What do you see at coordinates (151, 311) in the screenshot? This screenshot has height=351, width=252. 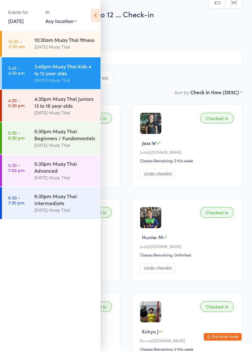 I see `img: image1711953188.png` at bounding box center [151, 311].